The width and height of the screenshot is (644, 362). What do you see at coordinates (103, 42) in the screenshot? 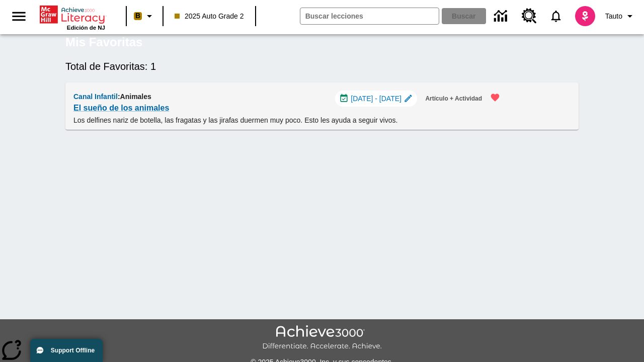
I see `h5: Mis Favoritas` at bounding box center [103, 42].